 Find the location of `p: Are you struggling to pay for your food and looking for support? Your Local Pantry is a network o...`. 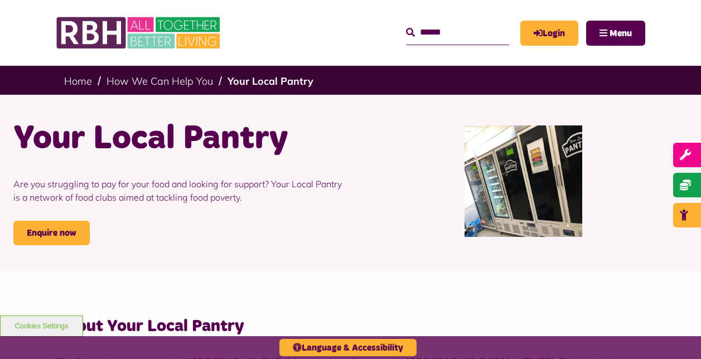

p: Are you struggling to pay for your food and looking for support? Your Local Pantry is a network o... is located at coordinates (178, 191).